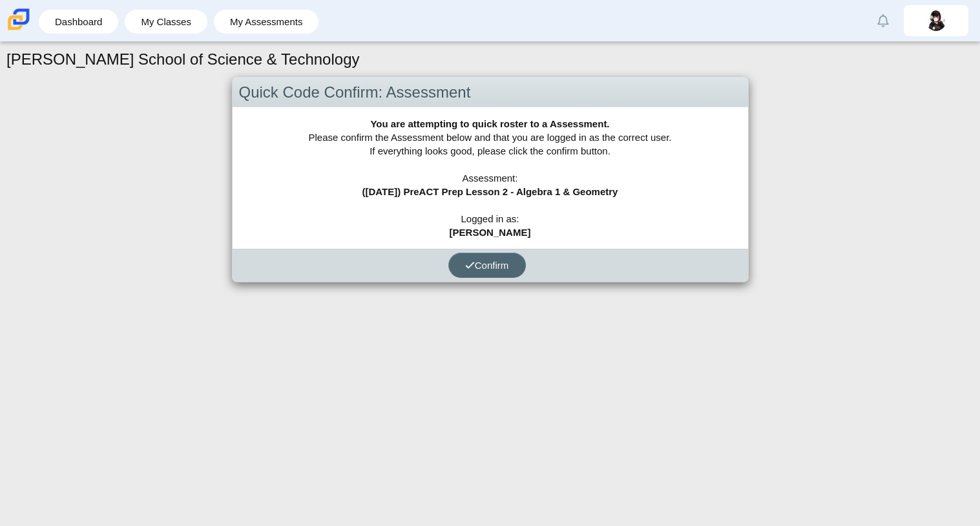  Describe the element at coordinates (19, 29) in the screenshot. I see `a: Carmen School of Science & Technology` at that location.